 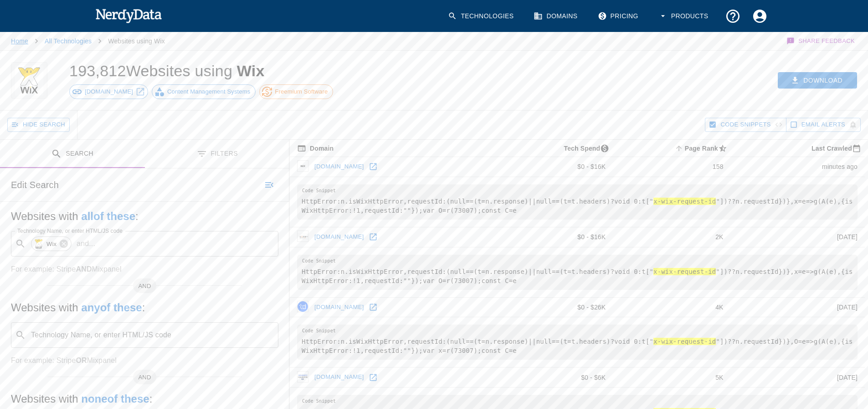 What do you see at coordinates (84, 269) in the screenshot?
I see `b: AND` at bounding box center [84, 269].